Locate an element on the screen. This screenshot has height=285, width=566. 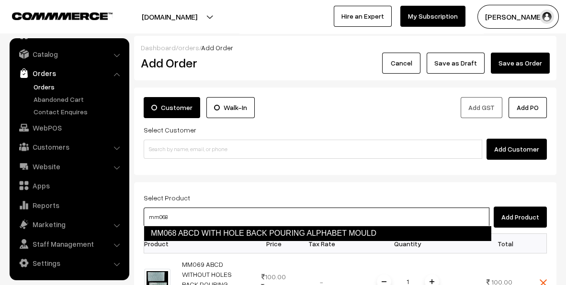
button: Add Product is located at coordinates (520, 217).